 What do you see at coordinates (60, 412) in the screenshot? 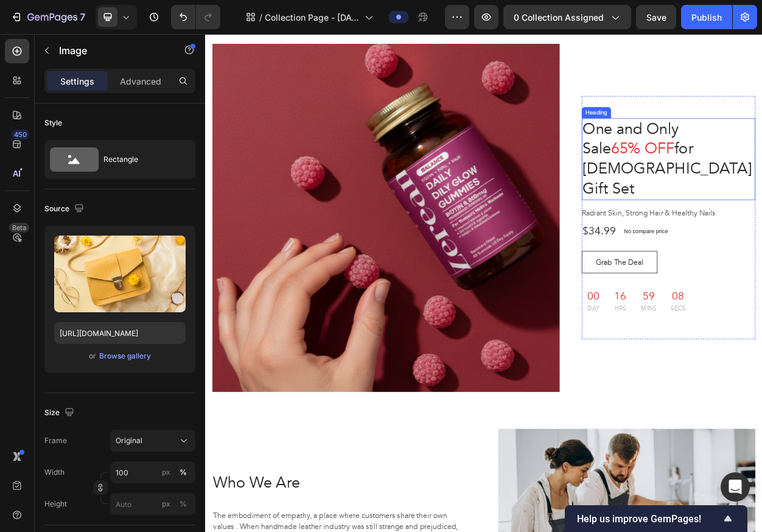
I see `div: Size` at bounding box center [60, 412].